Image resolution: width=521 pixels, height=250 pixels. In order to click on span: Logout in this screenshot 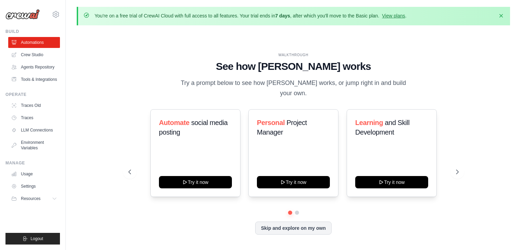, I will do `click(37, 239)`.